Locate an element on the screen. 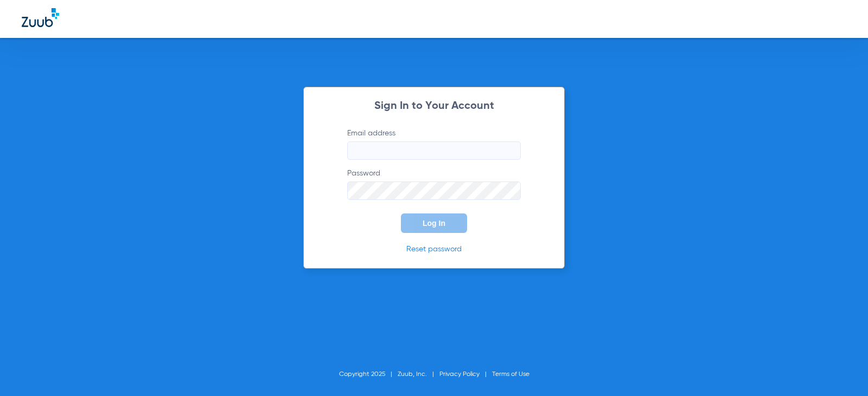  a: Reset password is located at coordinates (434, 249).